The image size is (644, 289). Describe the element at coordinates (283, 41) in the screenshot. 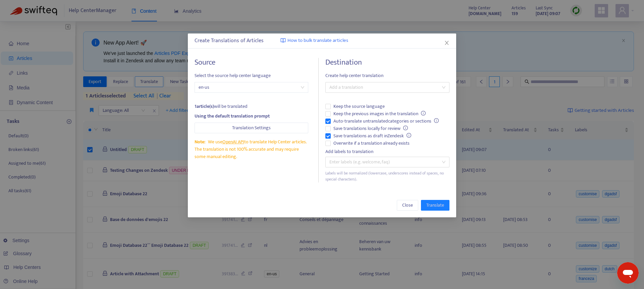

I see `img: image-link` at that location.